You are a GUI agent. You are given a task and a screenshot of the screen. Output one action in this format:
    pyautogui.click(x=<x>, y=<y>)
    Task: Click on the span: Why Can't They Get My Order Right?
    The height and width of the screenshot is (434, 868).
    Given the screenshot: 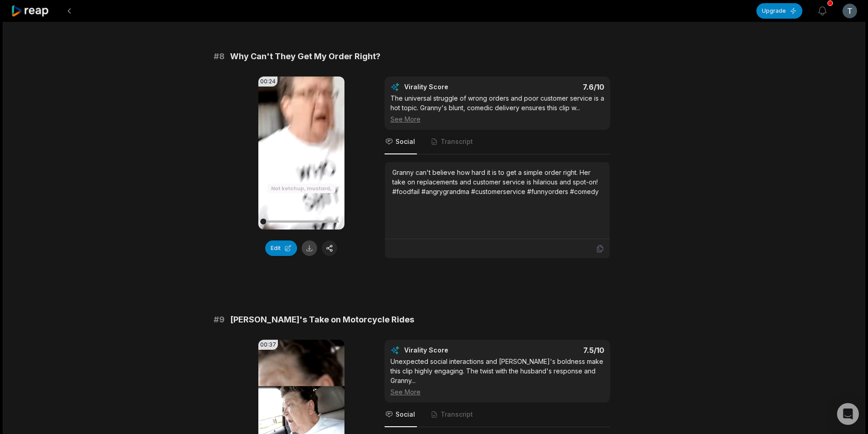 What is the action you would take?
    pyautogui.click(x=305, y=57)
    